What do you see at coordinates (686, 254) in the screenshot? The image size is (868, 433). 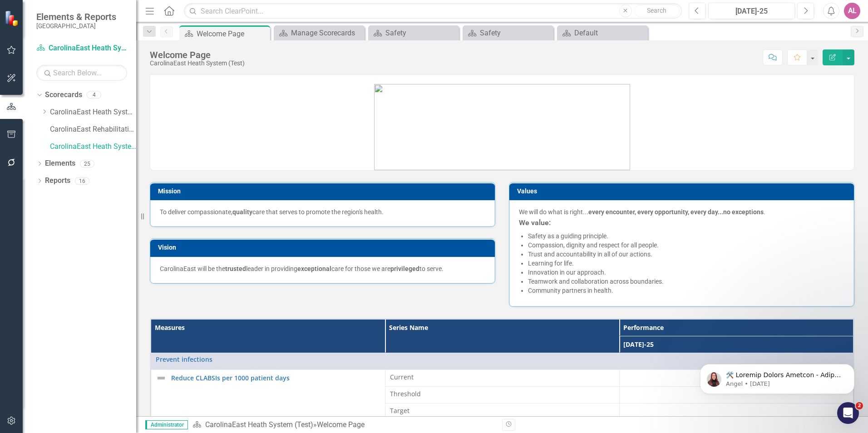 I see `li: Trust and accountability in all of our actions.` at bounding box center [686, 254].